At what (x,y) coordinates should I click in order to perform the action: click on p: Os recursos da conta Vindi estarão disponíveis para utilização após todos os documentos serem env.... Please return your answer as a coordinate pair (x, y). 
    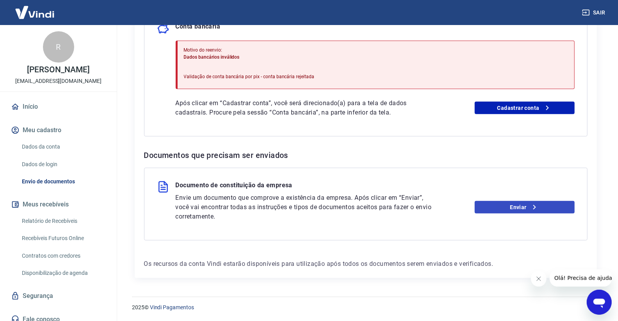
    Looking at the image, I should click on (366, 264).